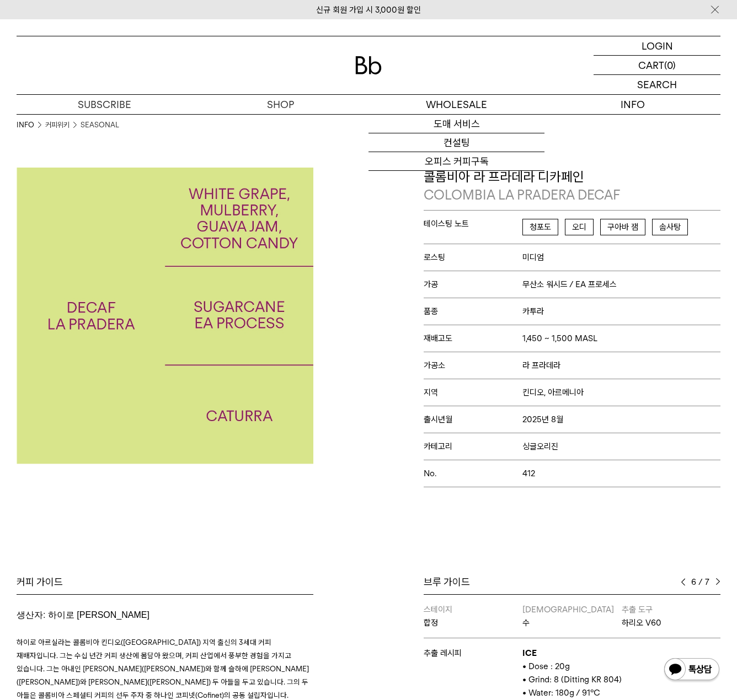 Image resolution: width=737 pixels, height=700 pixels. What do you see at coordinates (572, 195) in the screenshot?
I see `p: COLOMBIA LA PRADERA DECAF` at bounding box center [572, 195].